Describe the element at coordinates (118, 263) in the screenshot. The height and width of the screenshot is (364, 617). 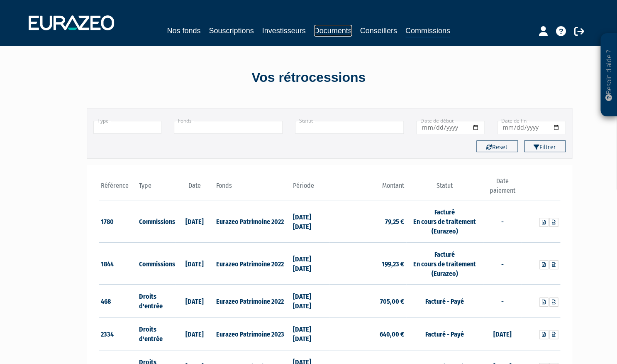
I see `td: 1844` at that location.